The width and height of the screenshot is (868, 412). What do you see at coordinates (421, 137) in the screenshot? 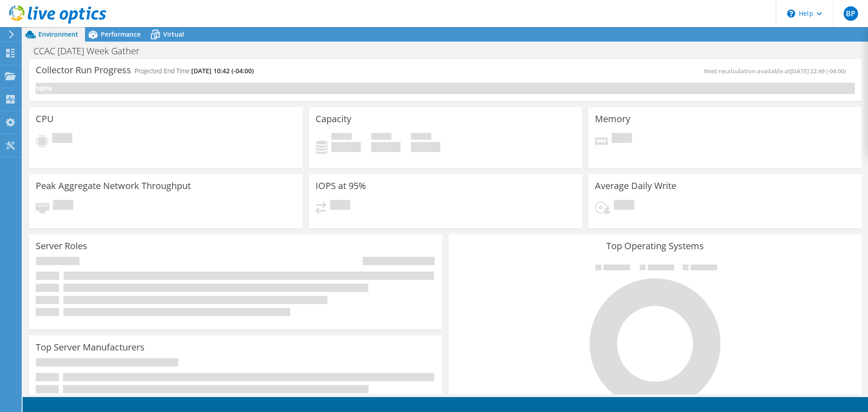
I see `span: Total` at bounding box center [421, 137].